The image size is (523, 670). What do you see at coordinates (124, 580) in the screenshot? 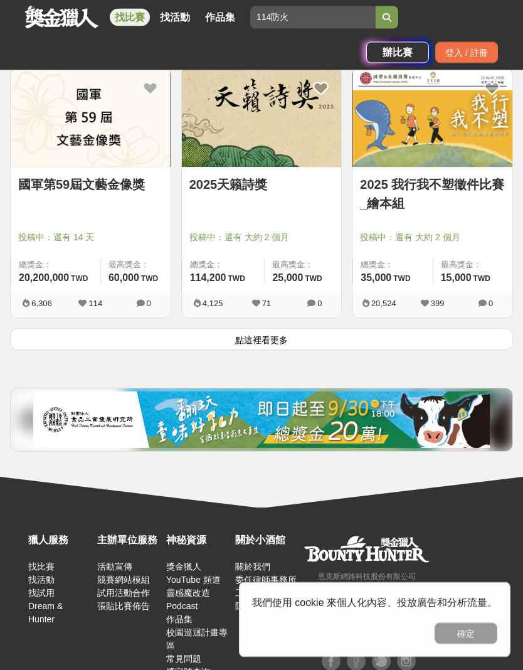
I see `a: 競賽網站模組` at bounding box center [124, 580].